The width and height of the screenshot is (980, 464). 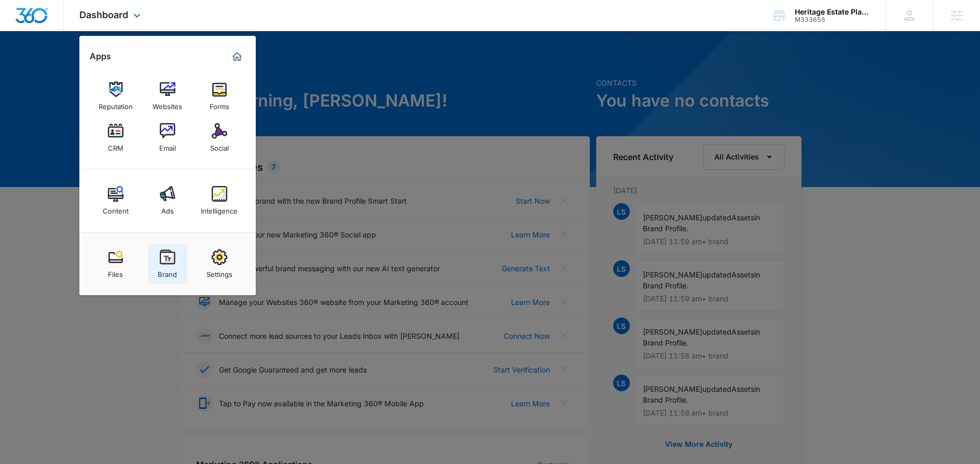 I want to click on a: Email, so click(x=167, y=138).